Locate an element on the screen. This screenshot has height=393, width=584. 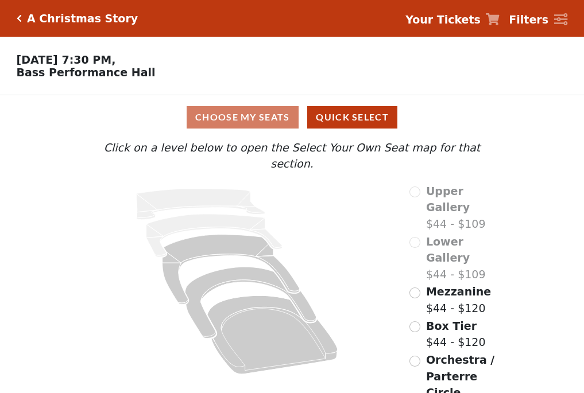
p: Click on a level below to open the Select Your Own Seat map for that section. is located at coordinates (292, 156).